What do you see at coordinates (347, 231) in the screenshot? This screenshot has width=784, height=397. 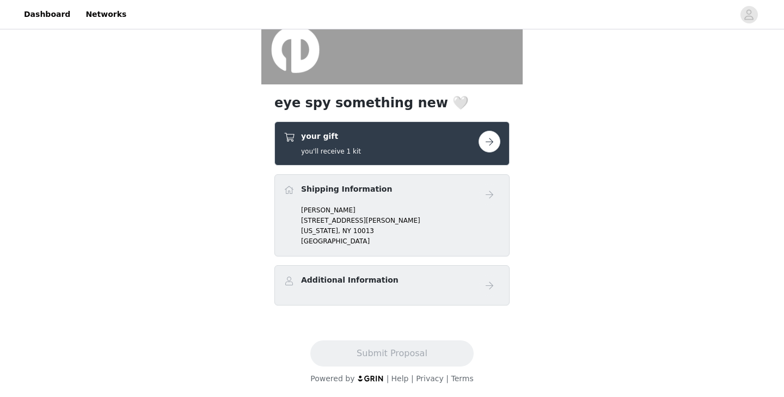 I see `span: NY` at bounding box center [347, 231].